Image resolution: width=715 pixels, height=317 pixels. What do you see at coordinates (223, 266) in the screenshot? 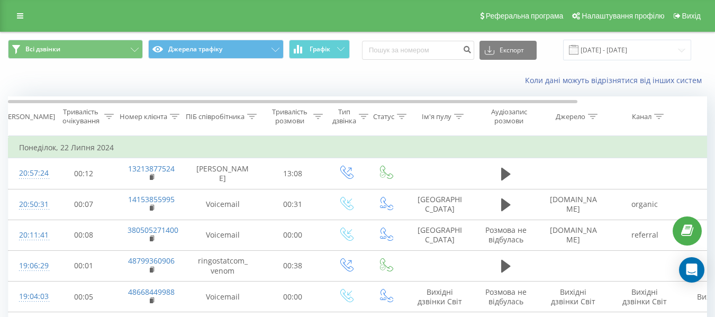
I see `td: ringostatcom_venom` at bounding box center [223, 266].